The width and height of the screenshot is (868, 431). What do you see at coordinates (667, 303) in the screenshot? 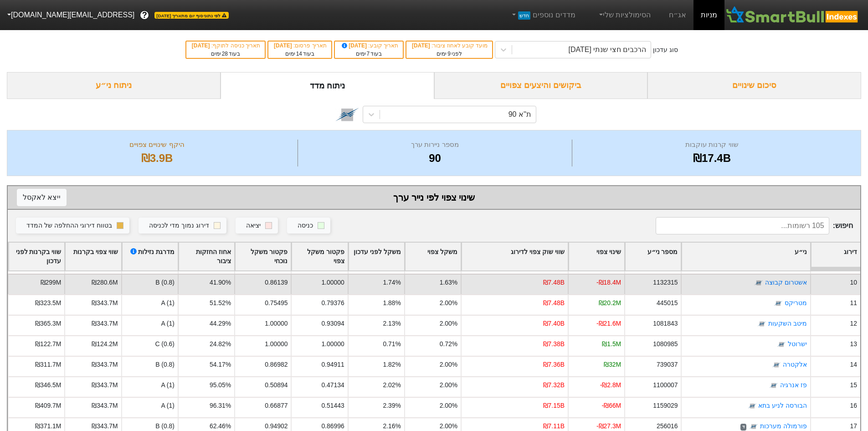
I see `div: 445015` at bounding box center [667, 303].